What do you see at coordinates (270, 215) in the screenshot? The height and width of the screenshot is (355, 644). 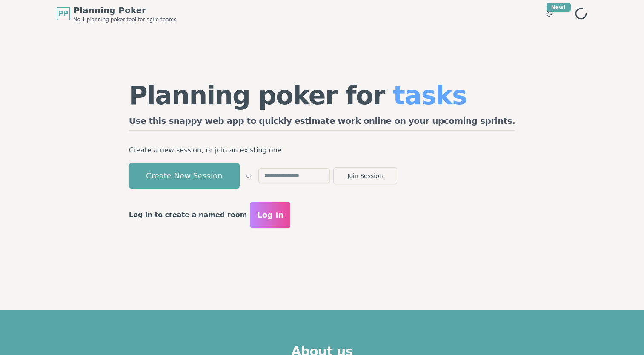 I see `span: Log in` at bounding box center [270, 215].